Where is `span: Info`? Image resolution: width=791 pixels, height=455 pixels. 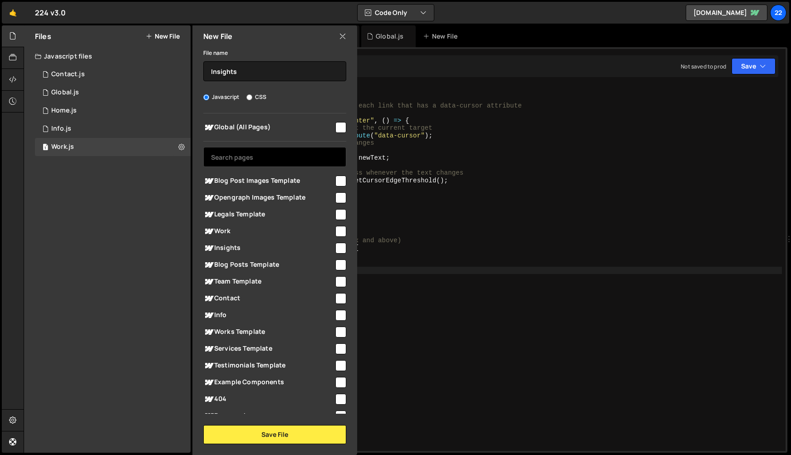 span: Info is located at coordinates (269, 315).